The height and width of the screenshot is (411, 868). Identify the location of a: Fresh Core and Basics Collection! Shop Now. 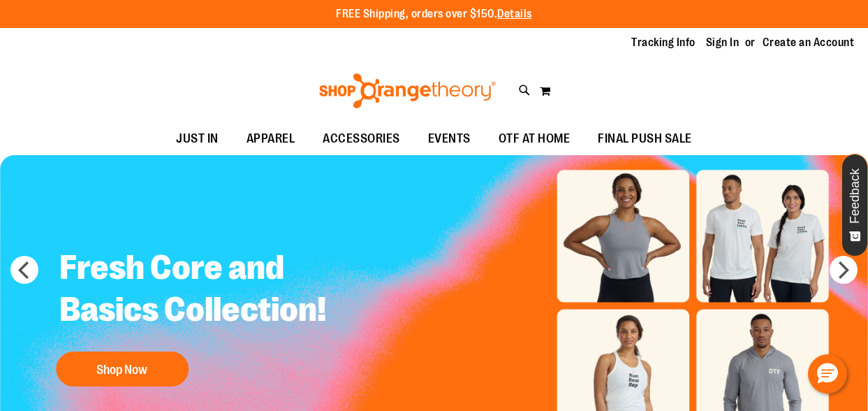
(201, 315).